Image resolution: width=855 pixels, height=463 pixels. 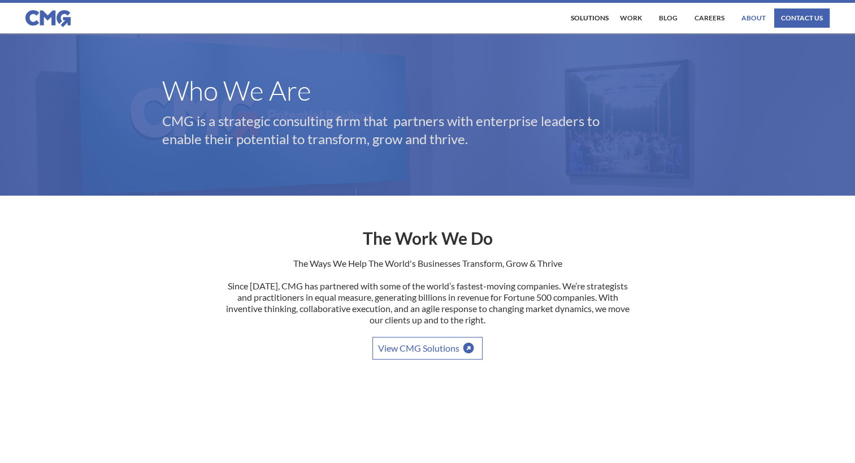 What do you see at coordinates (668, 18) in the screenshot?
I see `a: Blog` at bounding box center [668, 18].